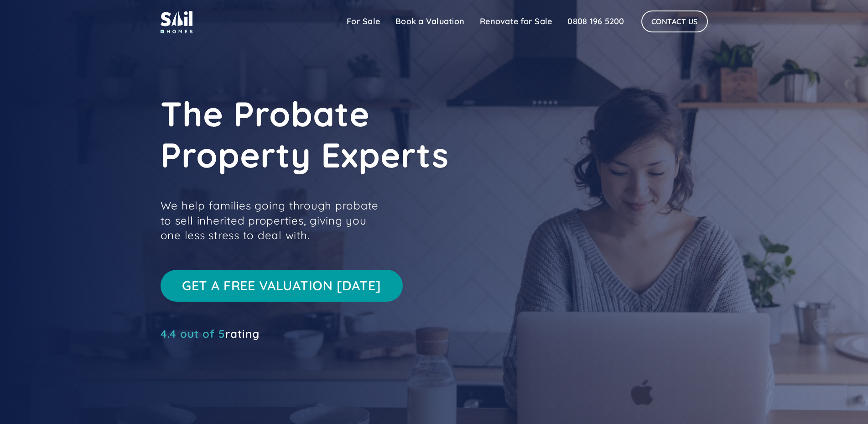 The height and width of the screenshot is (424, 868). I want to click on a: 0808 196 5200, so click(596, 21).